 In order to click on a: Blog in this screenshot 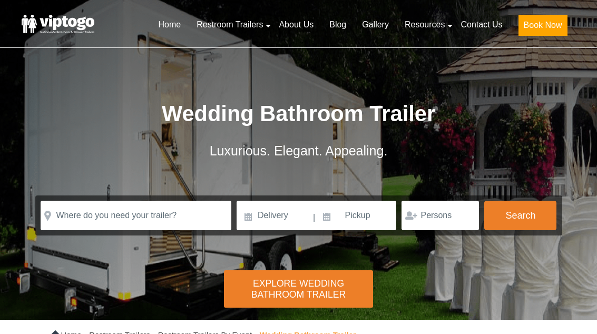, I will do `click(338, 25)`.